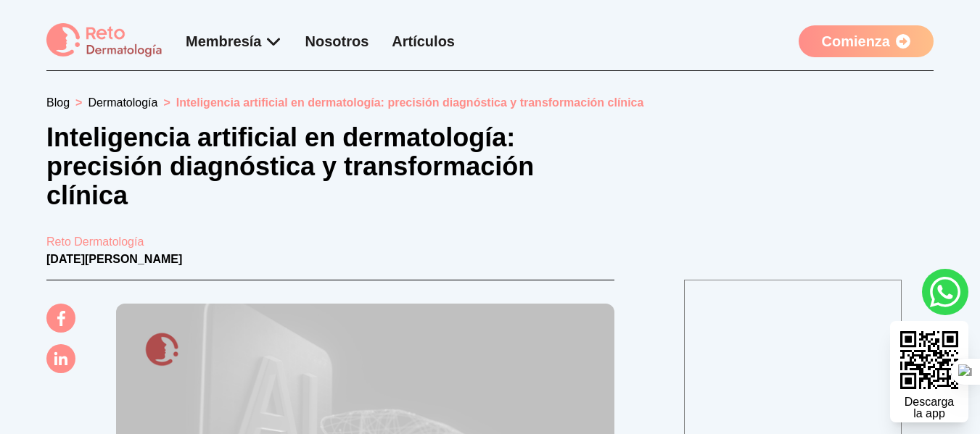  Describe the element at coordinates (338, 41) in the screenshot. I see `a: Nosotros` at that location.